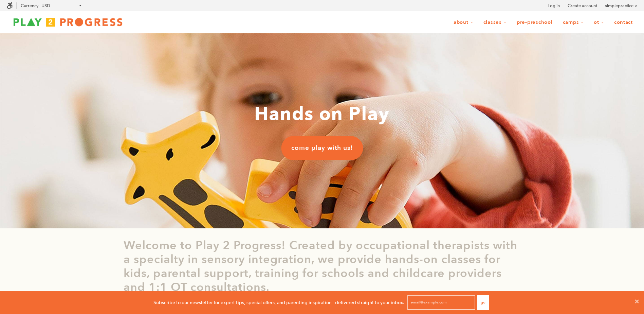  I want to click on p: Subscribe to our newsletter for expert tips, special offers, and parenting inspiration - delivere..., so click(279, 303).